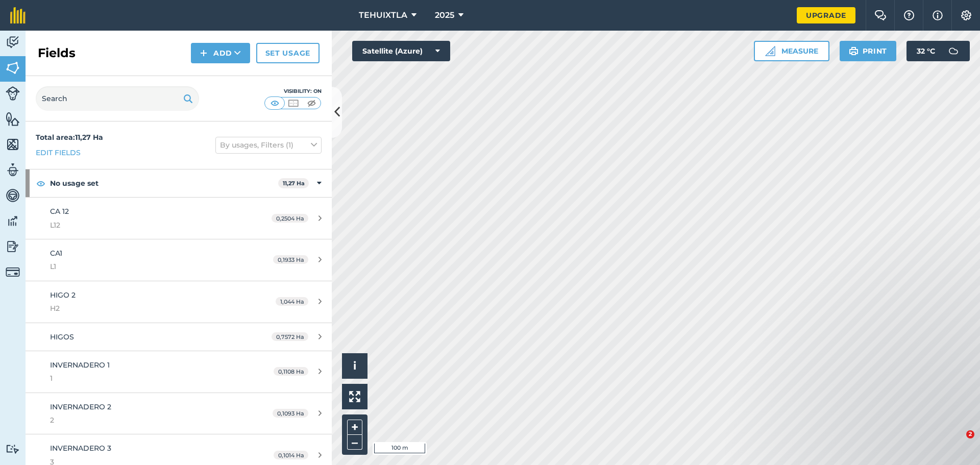 The image size is (980, 465). Describe the element at coordinates (59, 211) in the screenshot. I see `span: CA 12` at that location.